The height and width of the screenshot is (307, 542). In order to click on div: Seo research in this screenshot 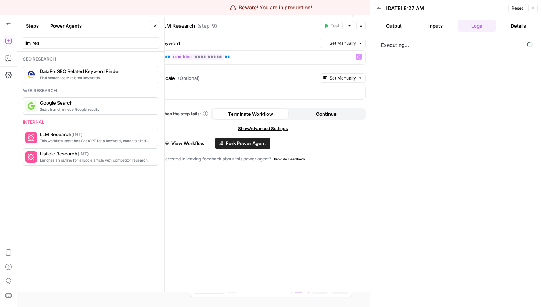, I will do `click(91, 59)`.